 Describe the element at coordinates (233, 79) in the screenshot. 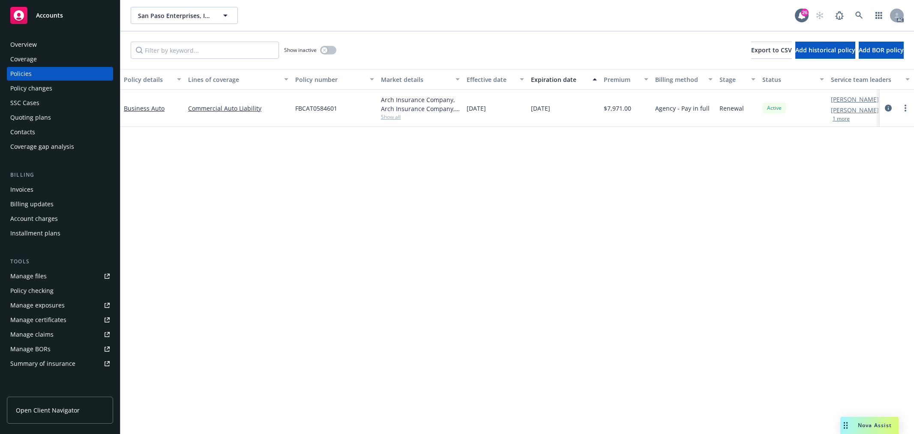

I see `div: Lines of coverage` at that location.